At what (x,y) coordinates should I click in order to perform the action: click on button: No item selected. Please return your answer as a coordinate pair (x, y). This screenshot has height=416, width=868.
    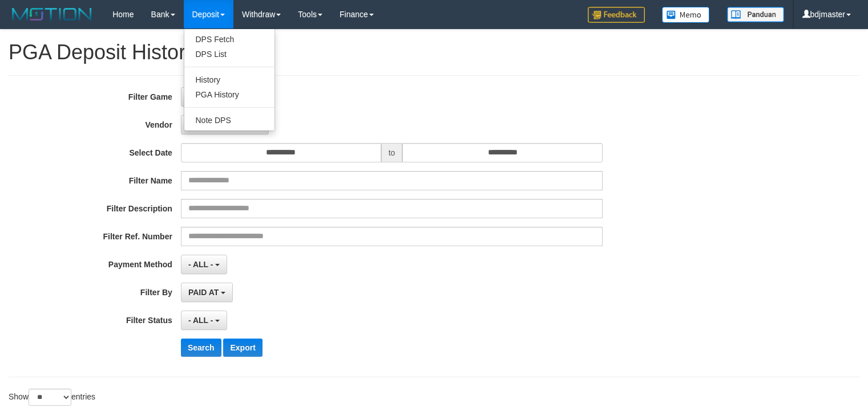
    Looking at the image, I should click on (223, 97).